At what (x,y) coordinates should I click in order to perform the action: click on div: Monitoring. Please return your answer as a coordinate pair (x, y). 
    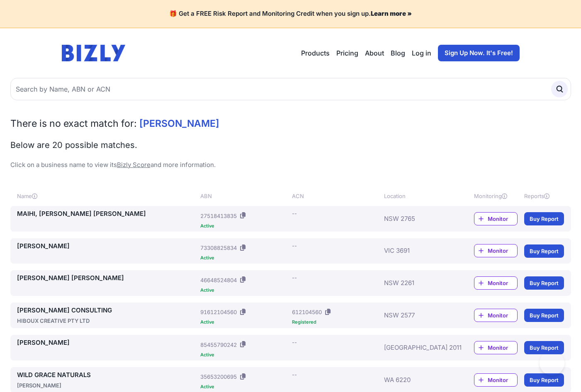
    Looking at the image, I should click on (495, 196).